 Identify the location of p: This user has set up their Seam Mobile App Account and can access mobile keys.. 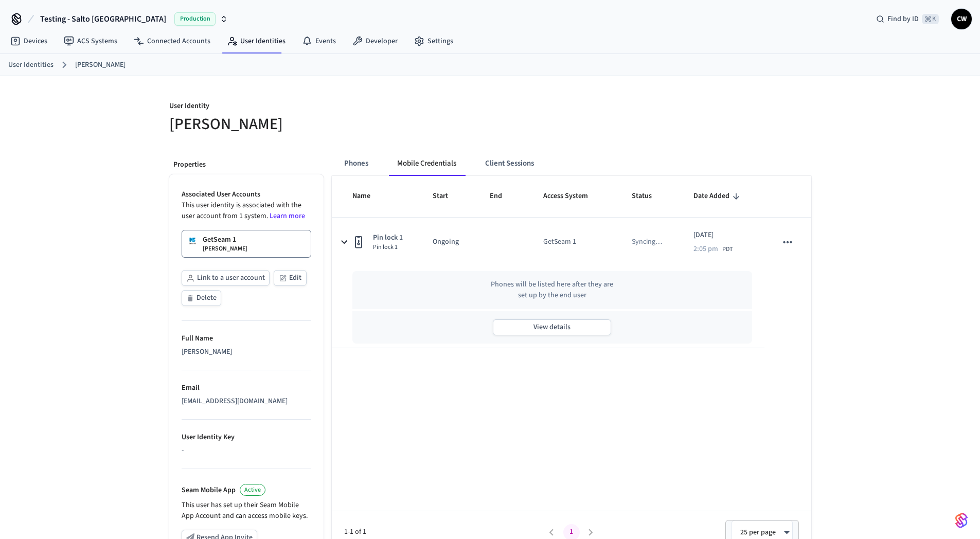
(247, 511).